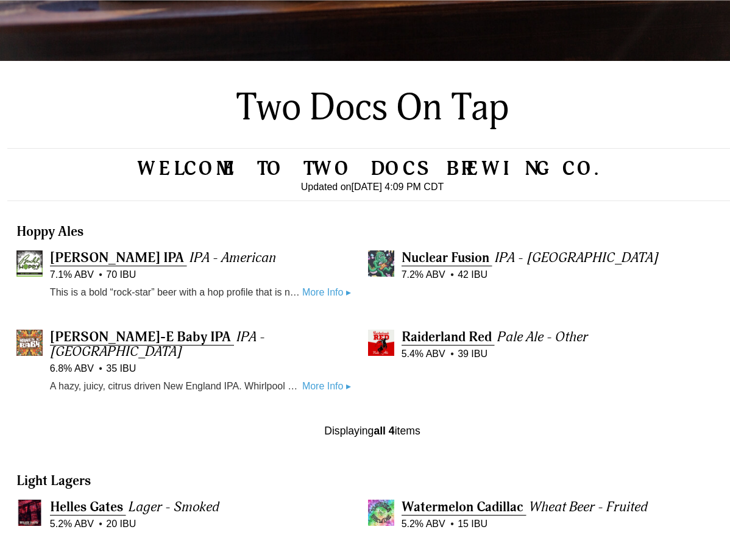 The image size is (730, 560). Describe the element at coordinates (372, 231) in the screenshot. I see `h3: Hoppy Ales` at that location.